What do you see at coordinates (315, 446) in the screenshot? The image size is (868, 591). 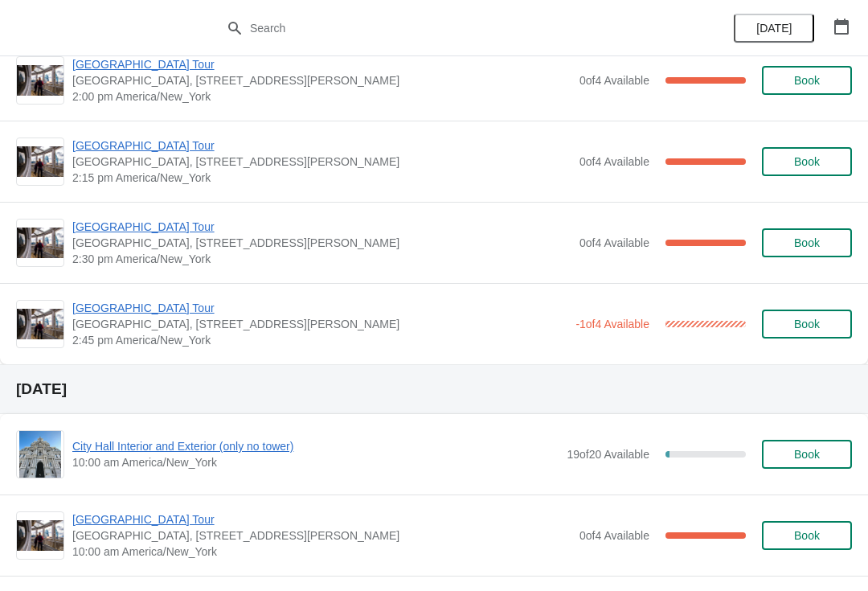 I see `span: City Hall Interior and Exterior (only no tower)` at bounding box center [315, 446].